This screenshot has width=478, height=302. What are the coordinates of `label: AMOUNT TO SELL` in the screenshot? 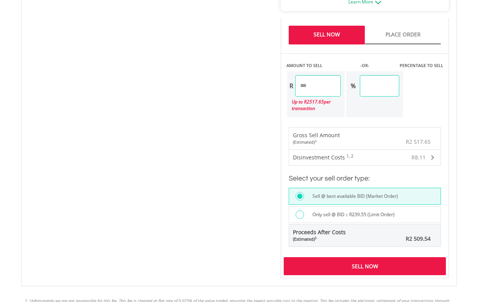 It's located at (305, 65).